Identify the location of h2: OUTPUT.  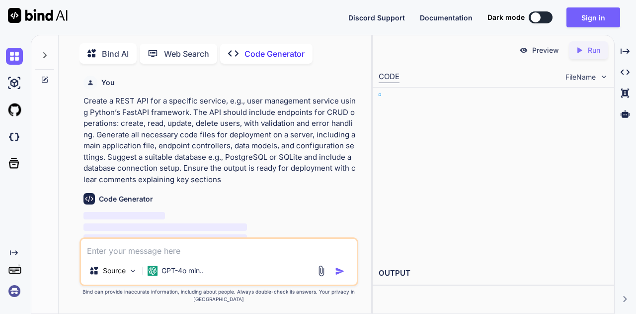
(493, 273).